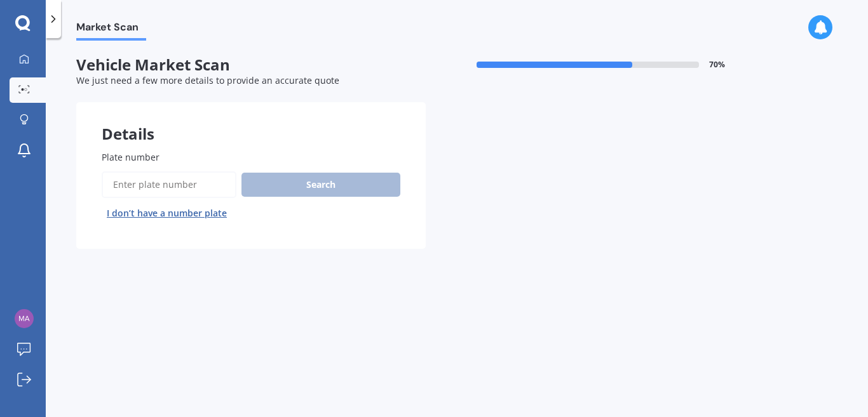 Image resolution: width=868 pixels, height=417 pixels. What do you see at coordinates (251, 121) in the screenshot?
I see `div: Details` at bounding box center [251, 121].